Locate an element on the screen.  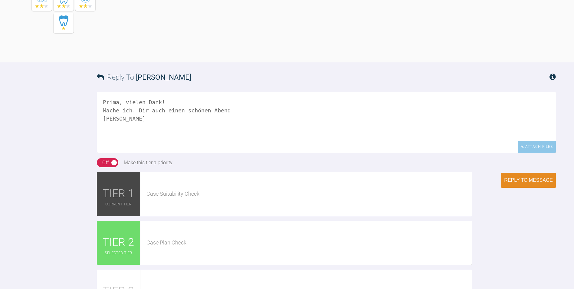
div: Make this tier a priority is located at coordinates (148, 163).